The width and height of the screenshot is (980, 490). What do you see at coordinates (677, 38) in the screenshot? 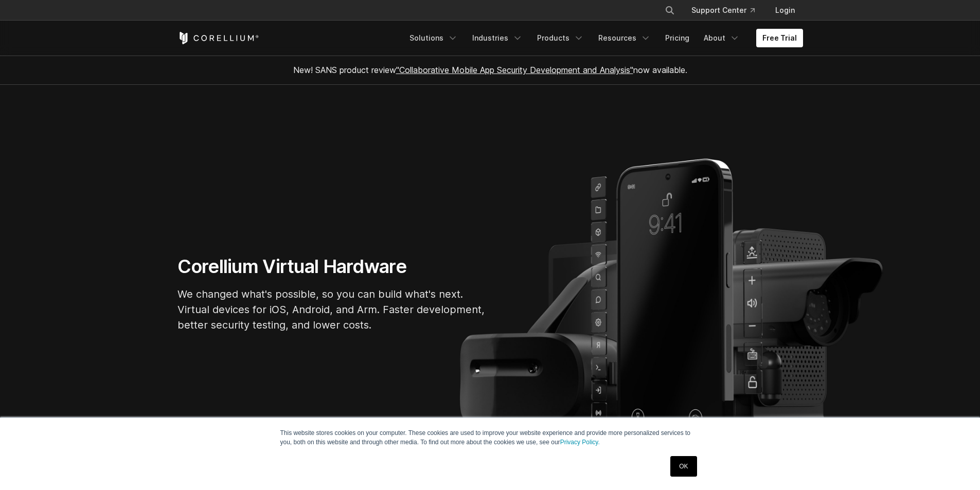
I see `a: Pricing` at bounding box center [677, 38].